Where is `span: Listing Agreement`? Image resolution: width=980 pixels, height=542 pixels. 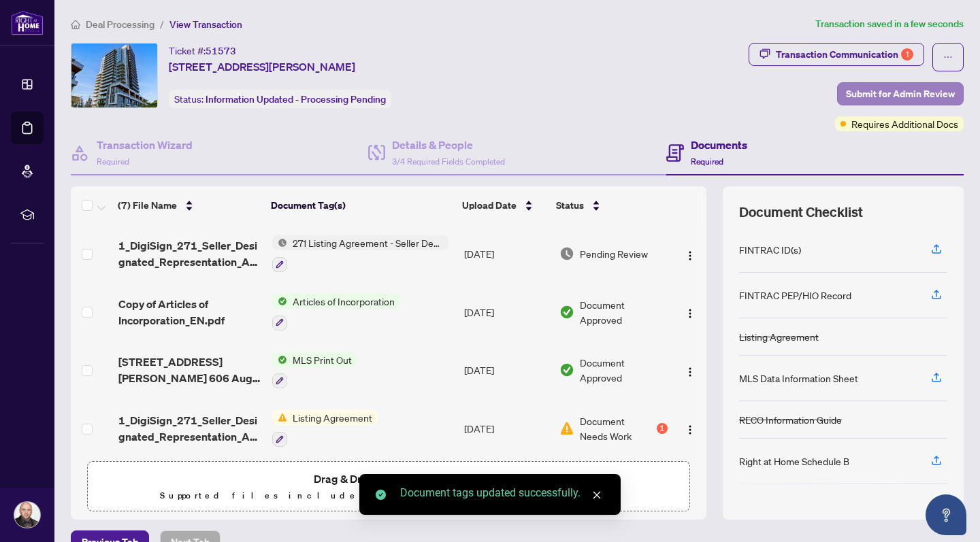 span: Listing Agreement is located at coordinates (332, 418).